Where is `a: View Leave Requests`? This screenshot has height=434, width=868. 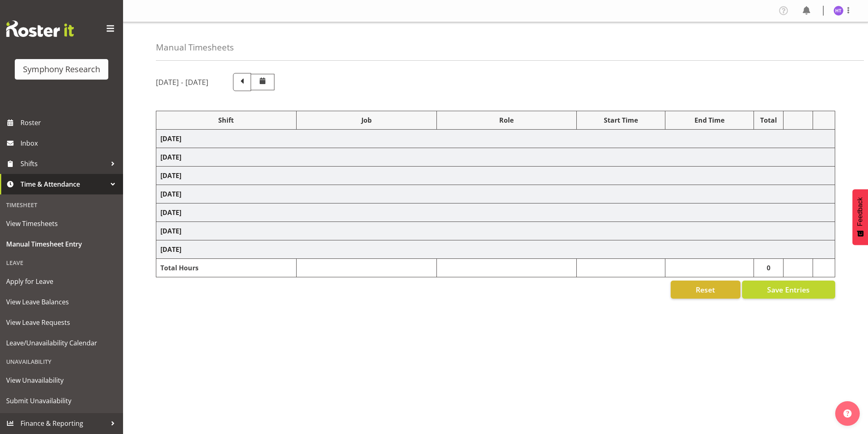 a: View Leave Requests is located at coordinates (62, 323).